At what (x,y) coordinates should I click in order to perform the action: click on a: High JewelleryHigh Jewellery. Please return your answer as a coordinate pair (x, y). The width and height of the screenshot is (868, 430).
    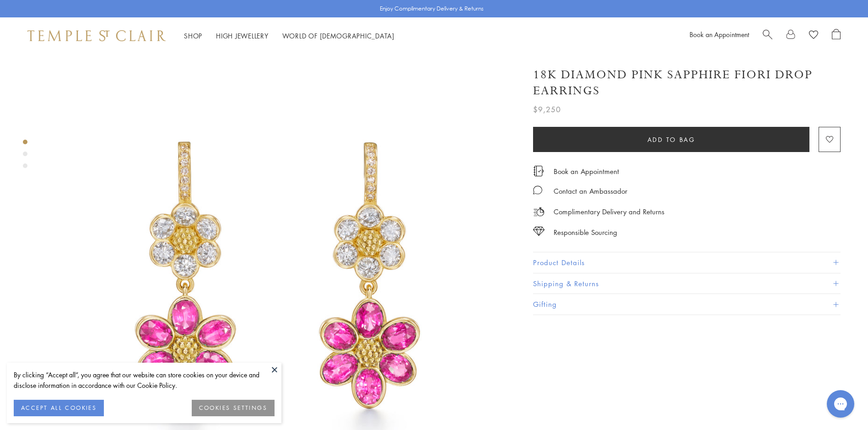
    Looking at the image, I should click on (242, 36).